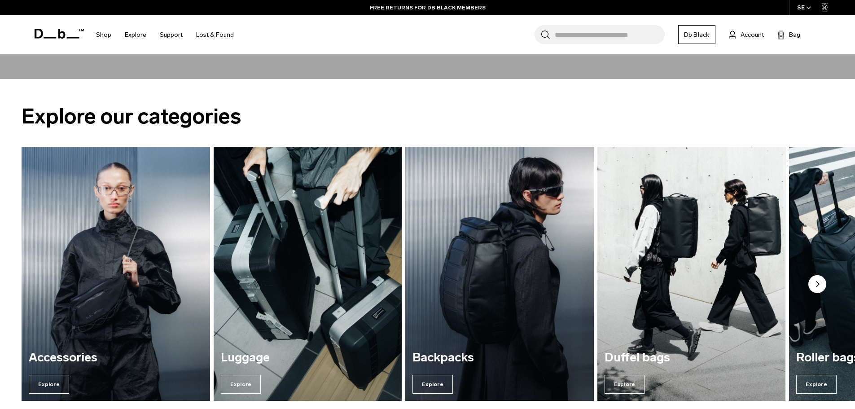 This screenshot has height=409, width=855. What do you see at coordinates (818, 285) in the screenshot?
I see `button: Next slide` at bounding box center [818, 285].